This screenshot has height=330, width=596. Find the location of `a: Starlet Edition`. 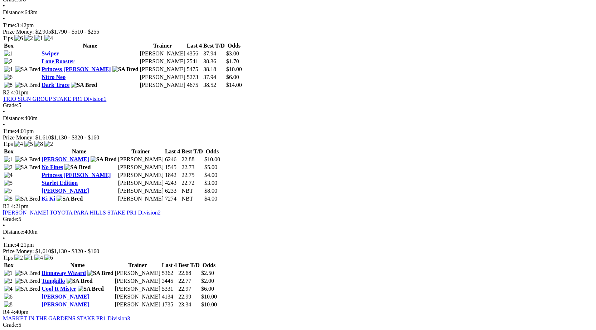

a: Starlet Edition is located at coordinates (59, 183).